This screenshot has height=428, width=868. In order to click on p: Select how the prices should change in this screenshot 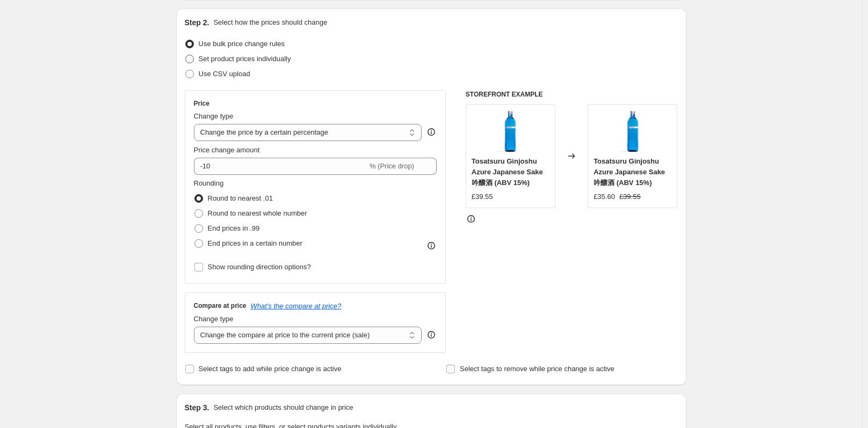, I will do `click(270, 22)`.